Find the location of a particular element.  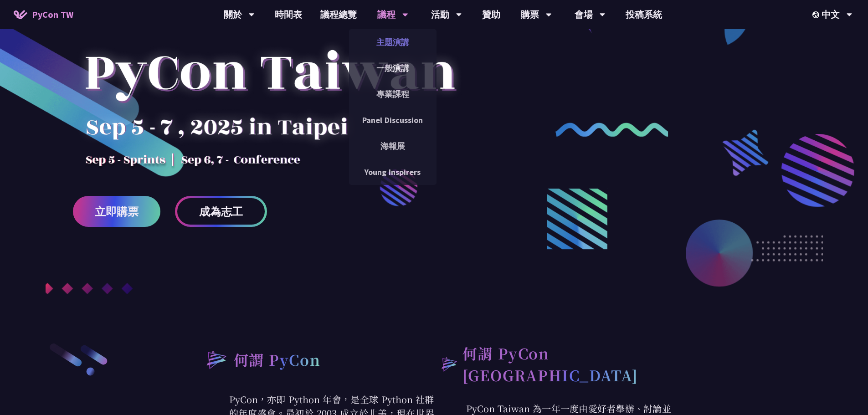

img: curly-2.e802c9f.png is located at coordinates (611, 130).